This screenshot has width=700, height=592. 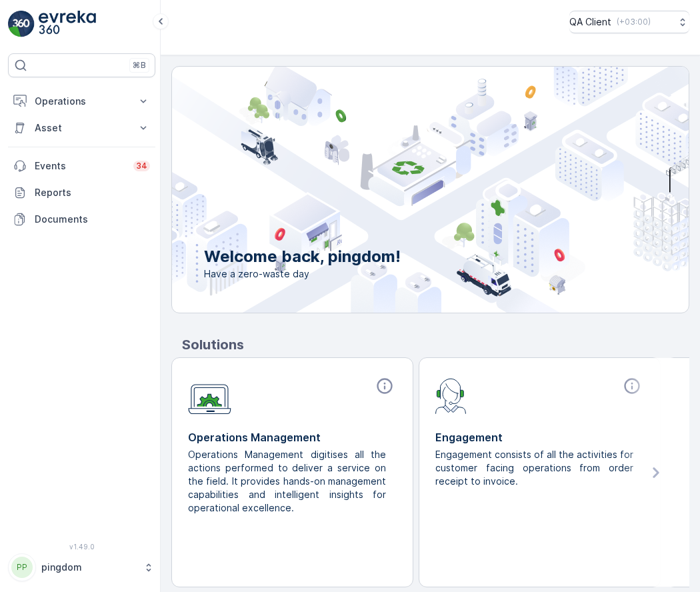 I want to click on p: Documents, so click(x=92, y=219).